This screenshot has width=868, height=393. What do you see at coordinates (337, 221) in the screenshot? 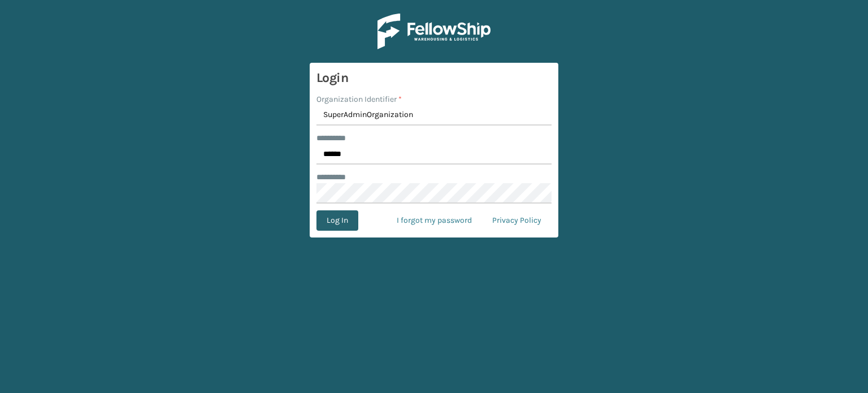
I see `button: Log In` at bounding box center [337, 221].